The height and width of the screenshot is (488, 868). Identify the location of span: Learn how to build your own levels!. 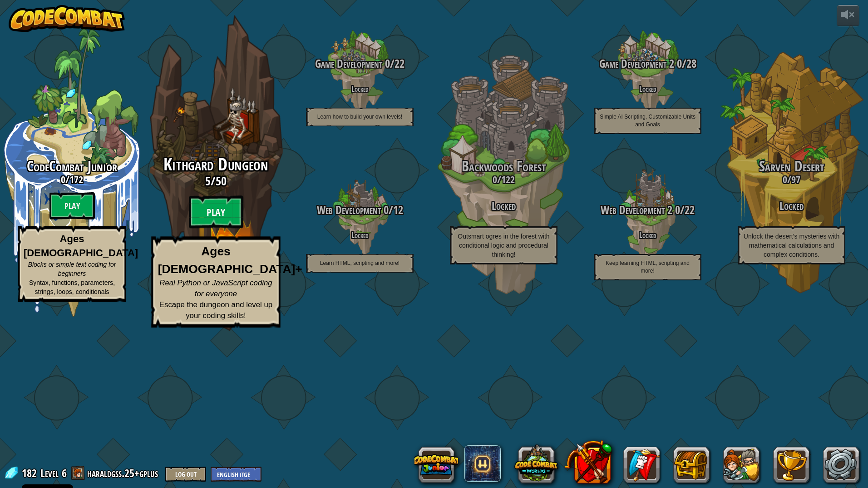
(359, 117).